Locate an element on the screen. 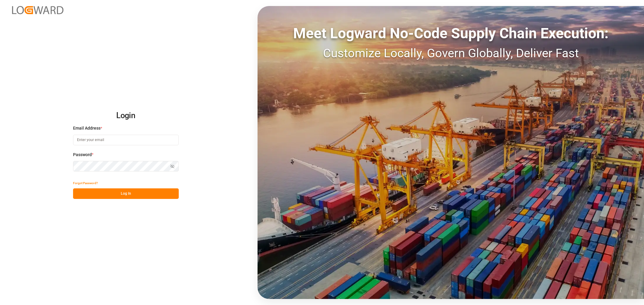 Image resolution: width=644 pixels, height=305 pixels. h2: Login is located at coordinates (126, 116).